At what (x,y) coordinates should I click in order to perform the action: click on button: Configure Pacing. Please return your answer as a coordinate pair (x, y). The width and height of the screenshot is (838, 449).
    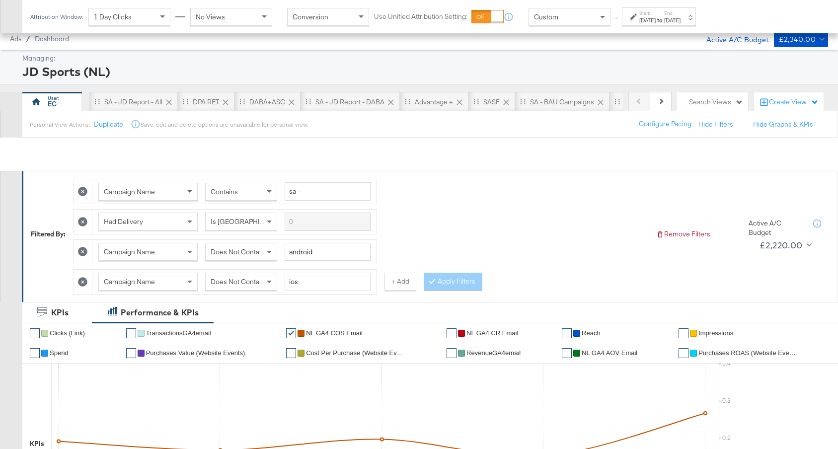
    Looking at the image, I should click on (665, 124).